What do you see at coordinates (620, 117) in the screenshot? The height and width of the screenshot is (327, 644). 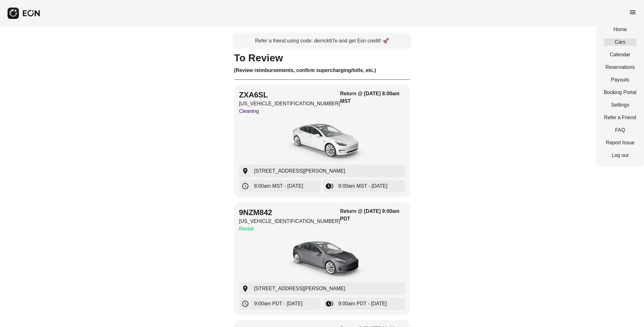 I see `a: Refer a Friend` at bounding box center [620, 117].